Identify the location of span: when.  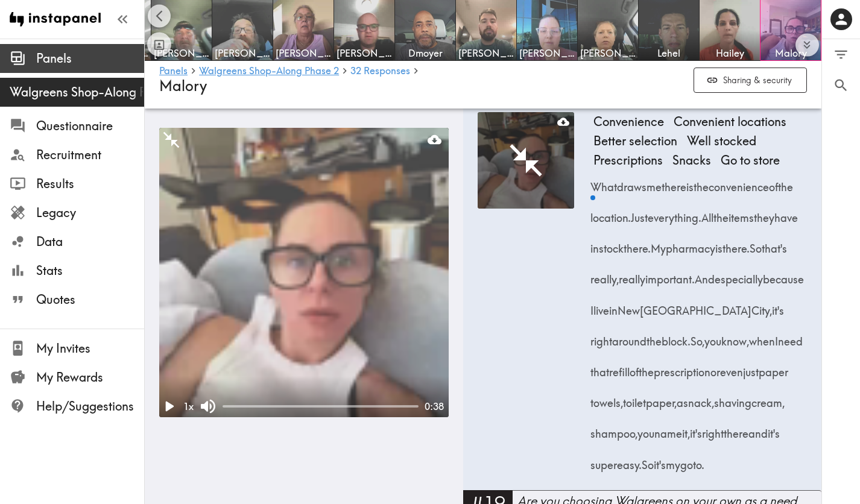
(762, 337).